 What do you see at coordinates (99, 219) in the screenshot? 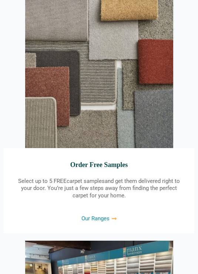
I see `a: Our Ranges` at bounding box center [99, 219].